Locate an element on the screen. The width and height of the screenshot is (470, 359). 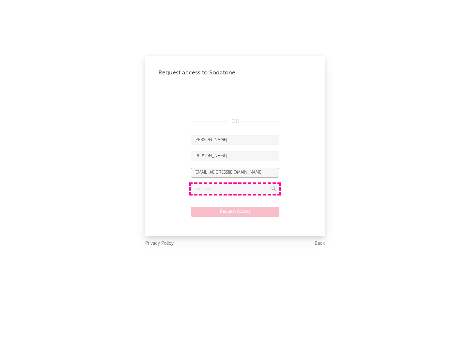
input: Division is located at coordinates (235, 189).